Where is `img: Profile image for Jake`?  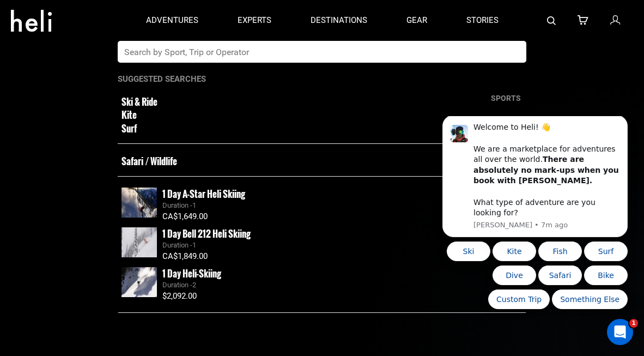
img: Profile image for Jake is located at coordinates (159, 28).